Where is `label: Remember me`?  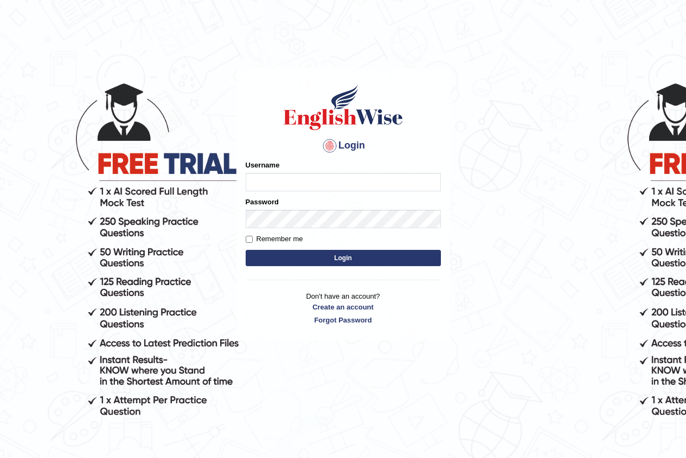
label: Remember me is located at coordinates (275, 239).